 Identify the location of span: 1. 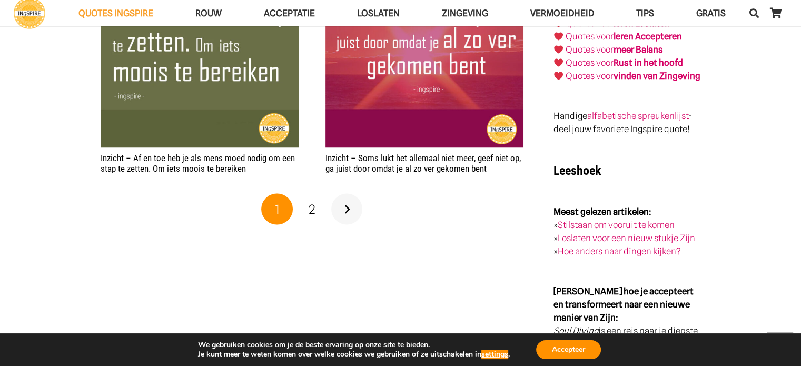
(277, 208).